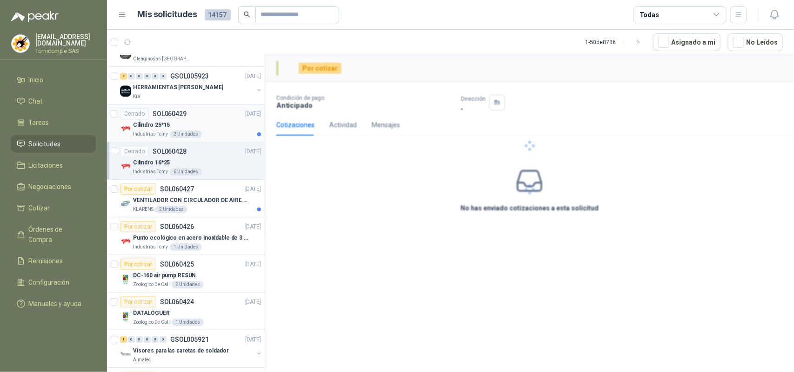 The width and height of the screenshot is (794, 372). I want to click on button: Asignado a mi, so click(686, 42).